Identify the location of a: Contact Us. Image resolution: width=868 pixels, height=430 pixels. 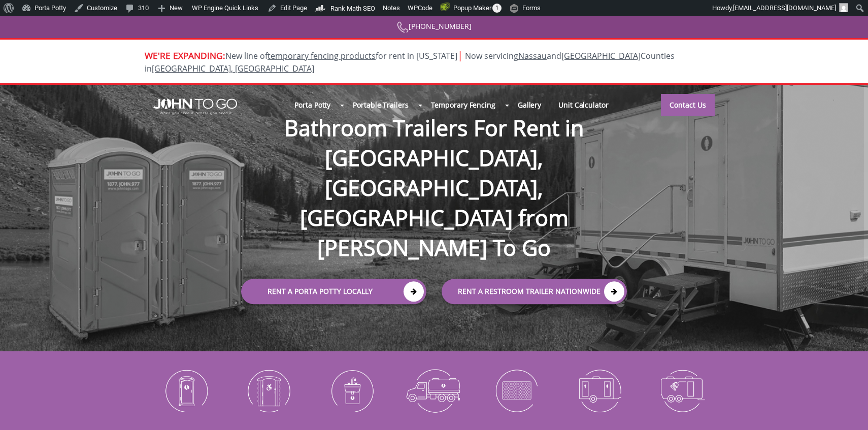
(688, 105).